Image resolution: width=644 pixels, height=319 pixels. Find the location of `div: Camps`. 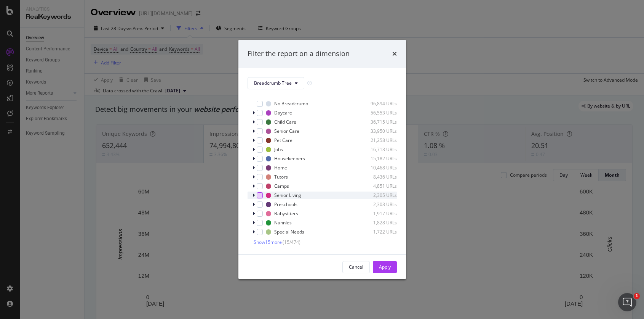

div: Camps is located at coordinates (281, 186).